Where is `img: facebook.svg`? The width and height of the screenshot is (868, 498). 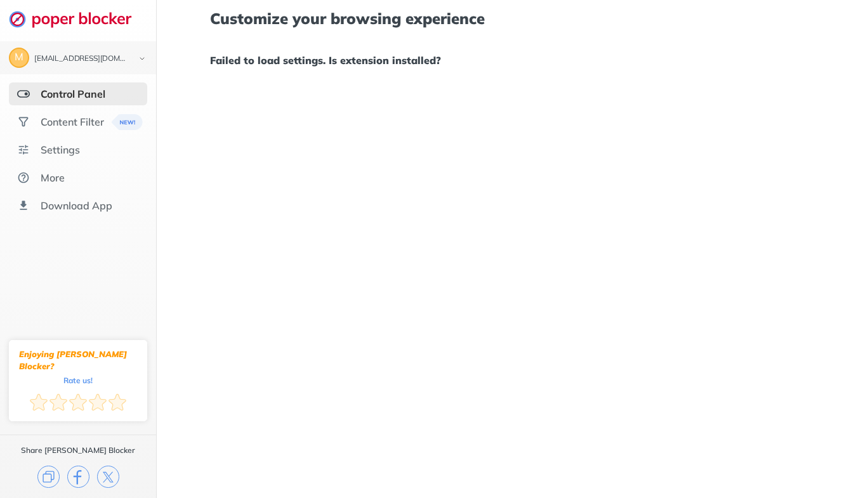
img: facebook.svg is located at coordinates (78, 477).